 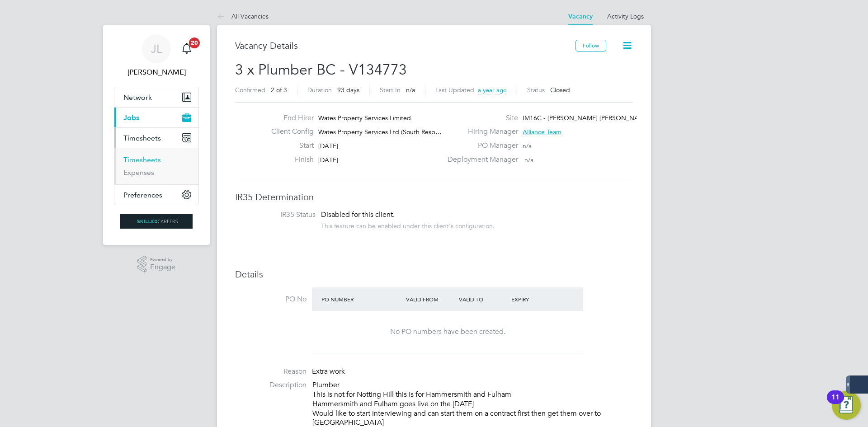 What do you see at coordinates (143, 194) in the screenshot?
I see `span: Preferences` at bounding box center [143, 194].